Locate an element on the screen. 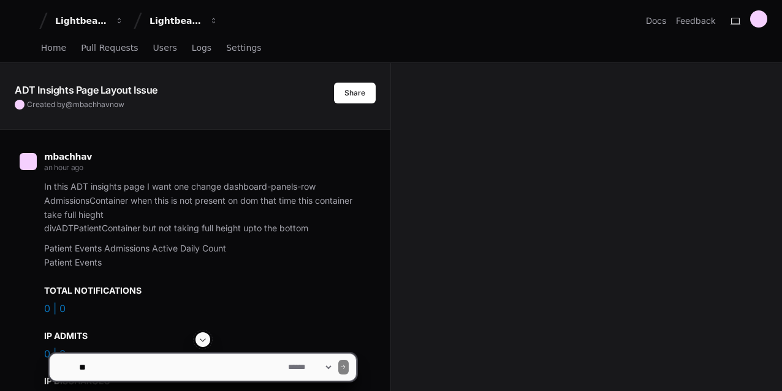 The height and width of the screenshot is (391, 782). label: IP ADMITS is located at coordinates (66, 336).